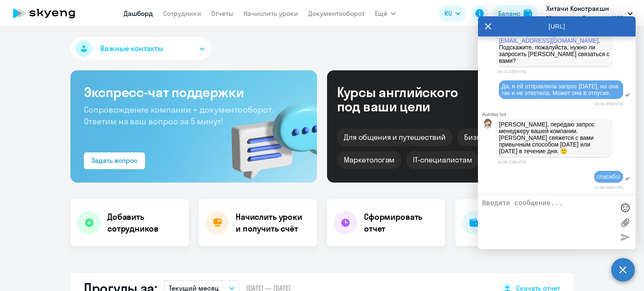 This screenshot has height=291, width=644. What do you see at coordinates (268, 135) in the screenshot?
I see `img: bg-img` at bounding box center [268, 135].